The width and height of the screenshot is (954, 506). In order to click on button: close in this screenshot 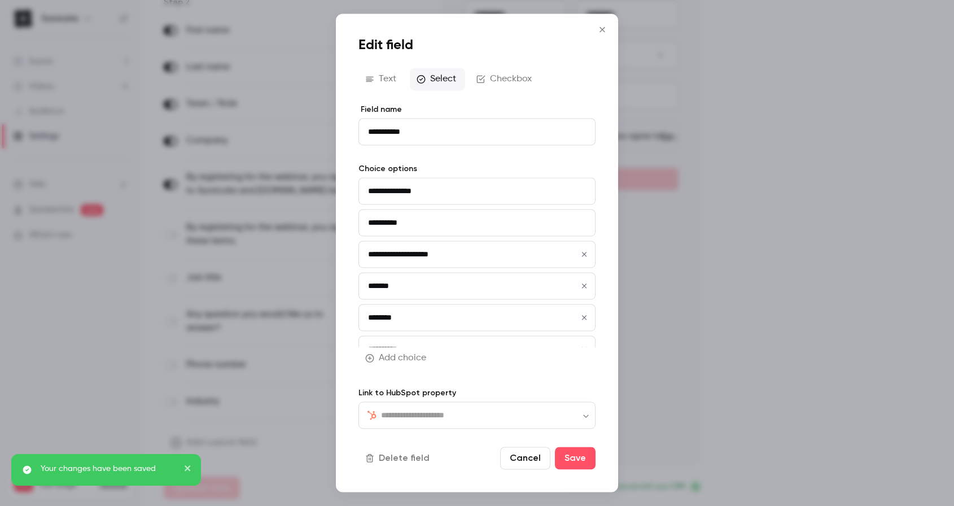, I will do `click(188, 470)`.